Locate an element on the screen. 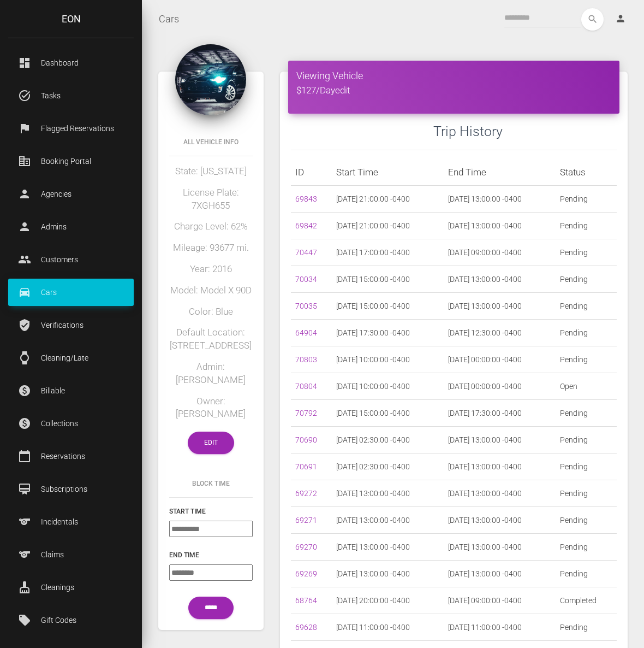 The image size is (644, 648). a: sports Incidentals is located at coordinates (71, 522).